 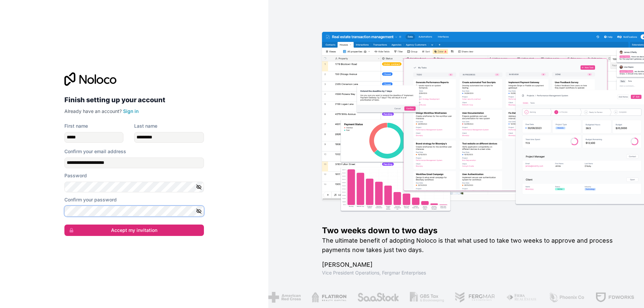 What do you see at coordinates (472, 245) in the screenshot?
I see `h2: The ultimate benefit of adopting Noloco is that what used to take two weeks to approve and proces...` at bounding box center [472, 245].